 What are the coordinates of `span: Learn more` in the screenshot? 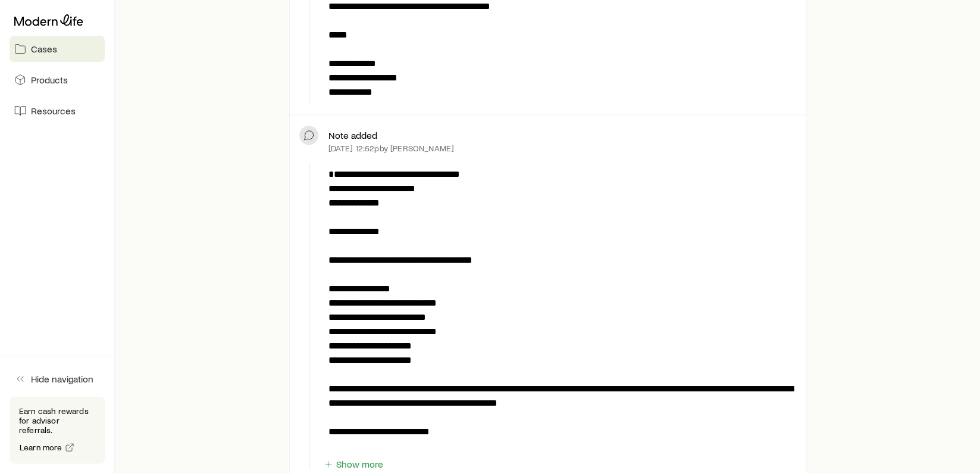 It's located at (41, 447).